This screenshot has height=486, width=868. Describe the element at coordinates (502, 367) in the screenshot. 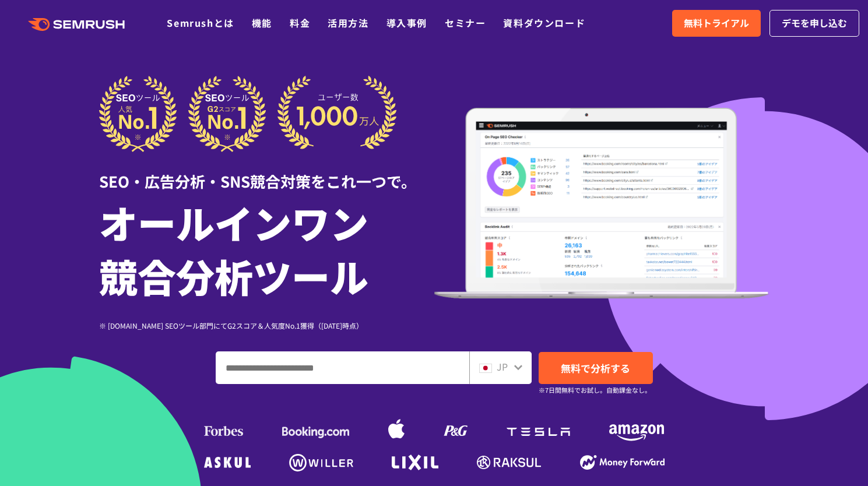

I see `span: JP` at that location.